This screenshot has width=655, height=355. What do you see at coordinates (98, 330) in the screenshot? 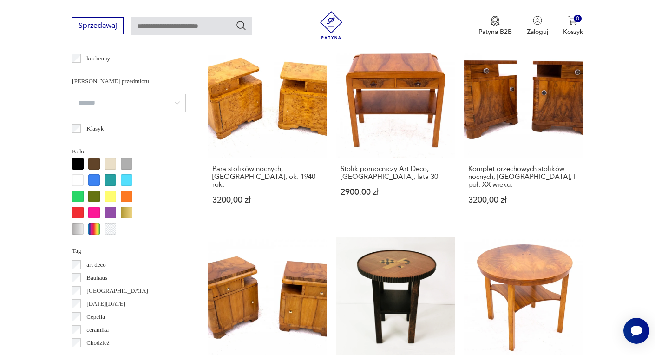
I see `p: ceramika` at bounding box center [98, 330].